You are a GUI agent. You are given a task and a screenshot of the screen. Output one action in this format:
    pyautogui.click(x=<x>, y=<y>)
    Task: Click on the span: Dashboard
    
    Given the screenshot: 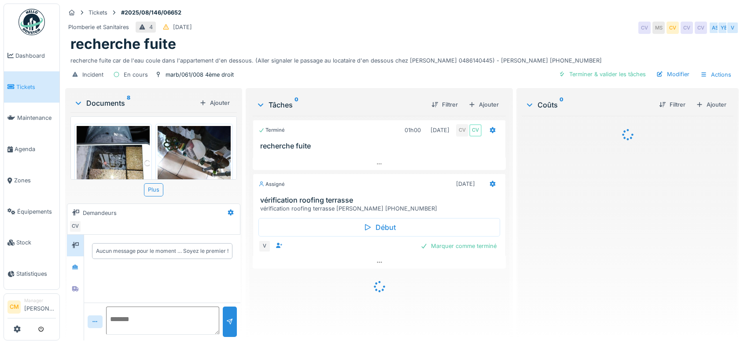 What is the action you would take?
    pyautogui.click(x=36, y=55)
    